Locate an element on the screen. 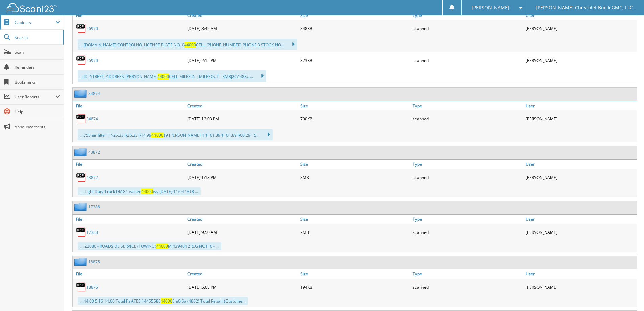 This screenshot has width=644, height=311. div: 323KB is located at coordinates (355, 61).